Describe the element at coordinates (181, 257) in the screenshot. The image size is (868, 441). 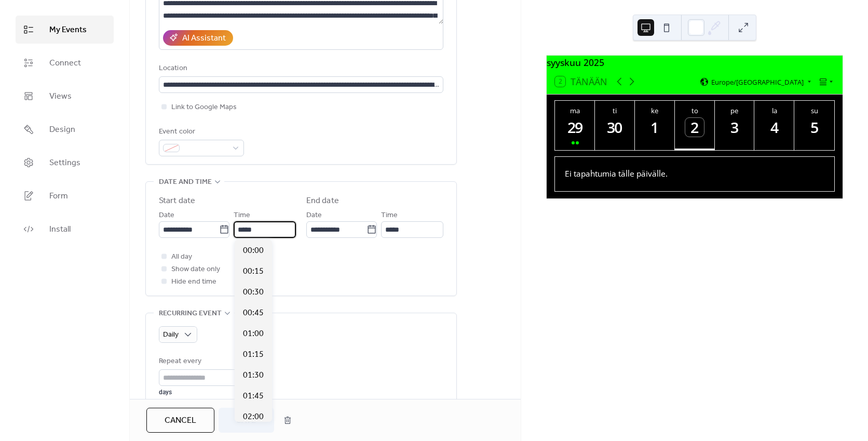
I see `span: All day` at that location.